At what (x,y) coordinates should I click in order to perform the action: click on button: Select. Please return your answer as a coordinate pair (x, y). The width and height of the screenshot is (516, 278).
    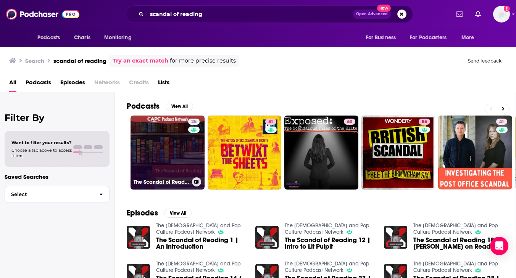
    Looking at the image, I should click on (57, 194).